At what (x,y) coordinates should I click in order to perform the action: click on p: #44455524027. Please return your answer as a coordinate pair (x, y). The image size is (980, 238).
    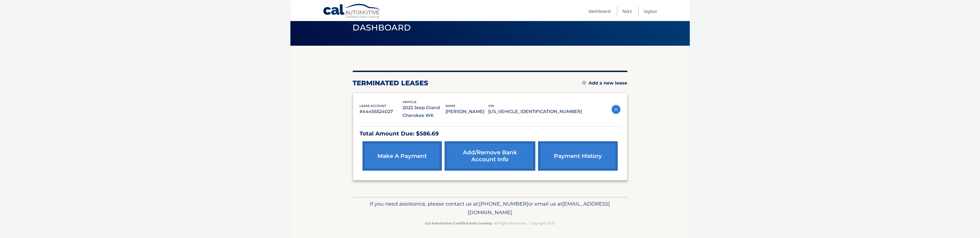
    Looking at the image, I should click on (381, 112).